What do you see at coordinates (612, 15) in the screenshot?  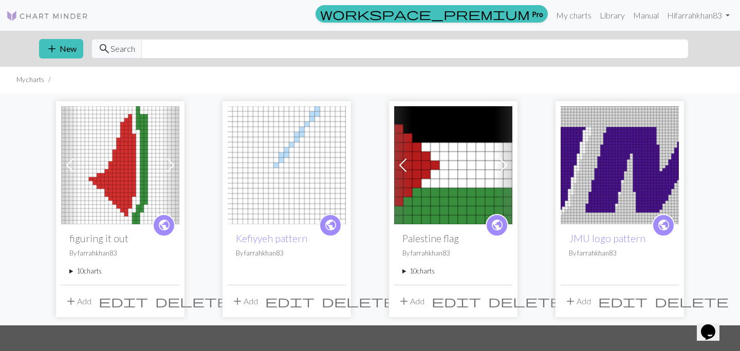 I see `a: Library` at bounding box center [612, 15].